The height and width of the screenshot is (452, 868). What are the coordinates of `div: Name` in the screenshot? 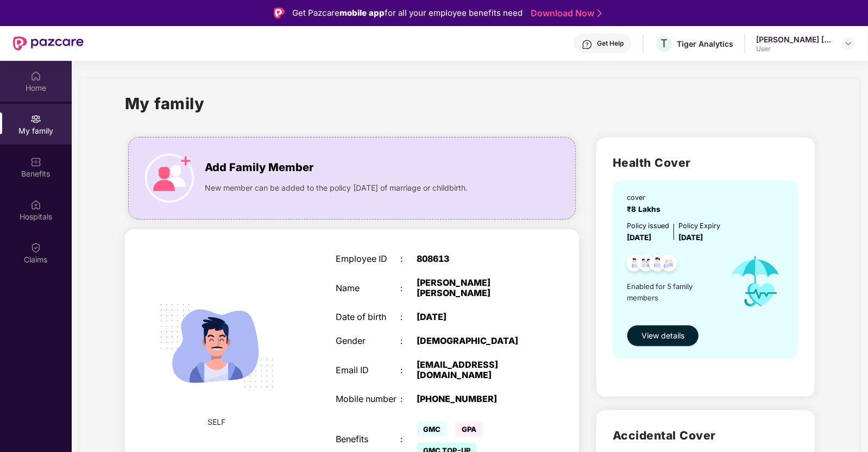 It's located at (368, 288).